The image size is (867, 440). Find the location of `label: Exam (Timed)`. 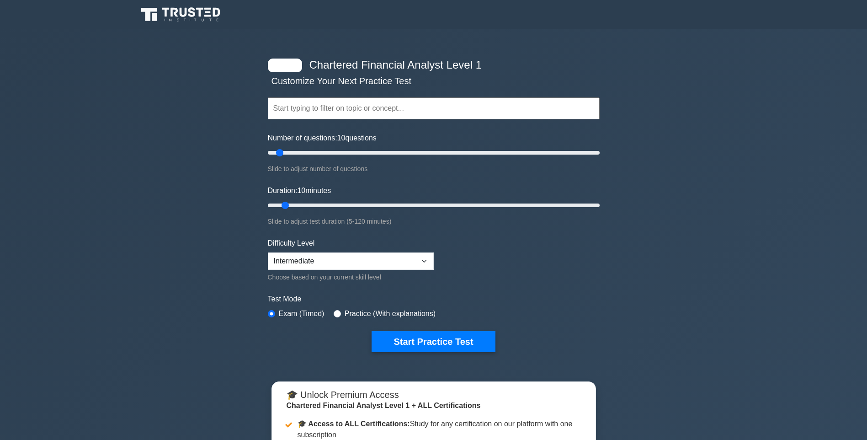

label: Exam (Timed) is located at coordinates (302, 314).